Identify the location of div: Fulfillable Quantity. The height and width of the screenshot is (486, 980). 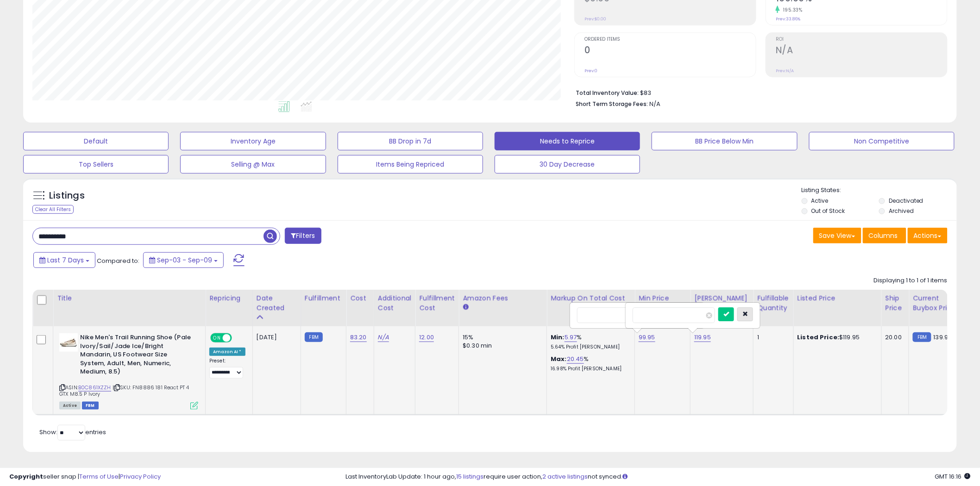
(772, 303).